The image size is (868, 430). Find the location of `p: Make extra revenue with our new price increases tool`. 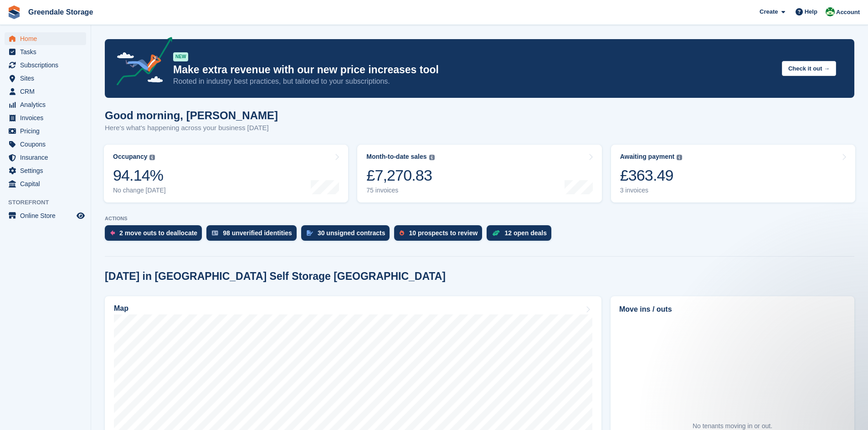

p: Make extra revenue with our new price increases tool is located at coordinates (474, 70).